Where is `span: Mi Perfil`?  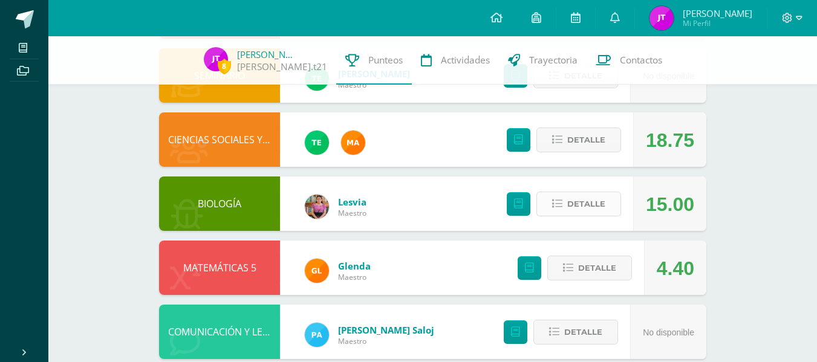
span: Mi Perfil is located at coordinates (718, 23).